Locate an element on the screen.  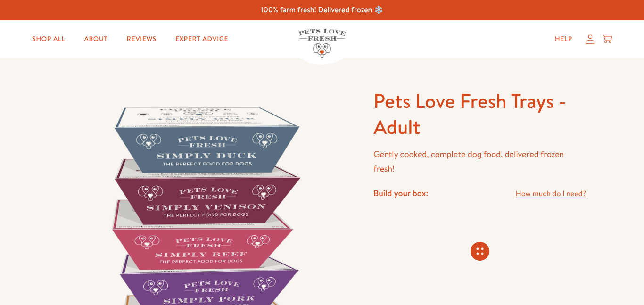
a: How much do I need? is located at coordinates (551, 194).